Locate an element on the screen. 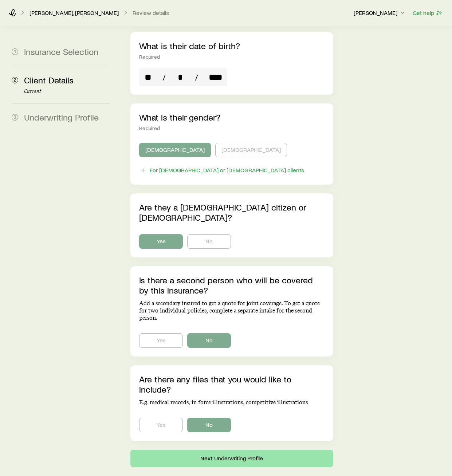 The image size is (452, 476). button: Get help is located at coordinates (427, 13).